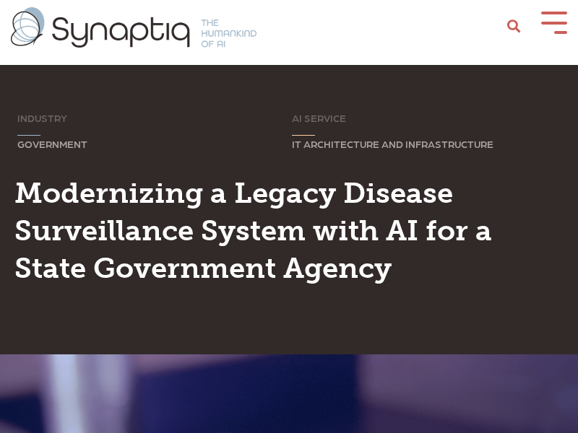 This screenshot has width=578, height=433. I want to click on span: Modernizing a Legacy Disease Surveillance System with AI for a State Government Agency, so click(253, 230).